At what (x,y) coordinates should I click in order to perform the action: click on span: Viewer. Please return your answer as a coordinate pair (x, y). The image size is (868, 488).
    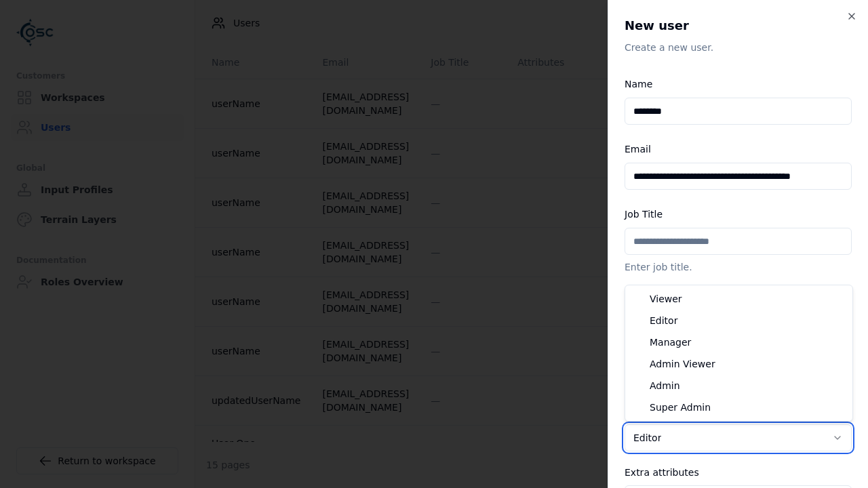
    Looking at the image, I should click on (666, 299).